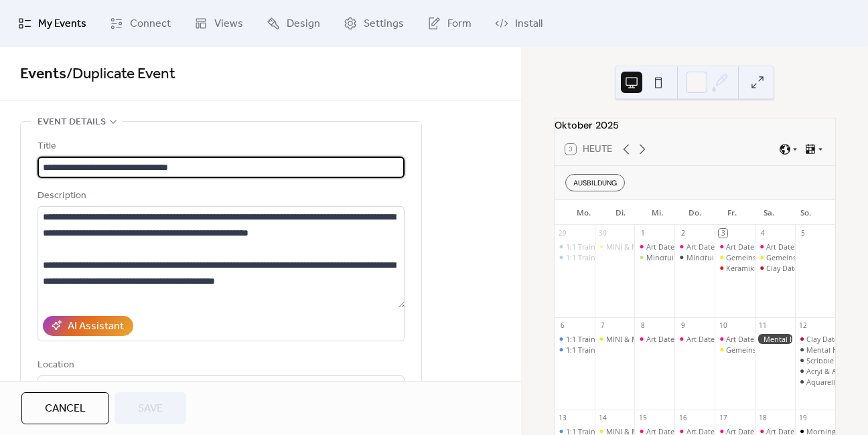 Image resolution: width=868 pixels, height=435 pixels. I want to click on div: Title, so click(220, 147).